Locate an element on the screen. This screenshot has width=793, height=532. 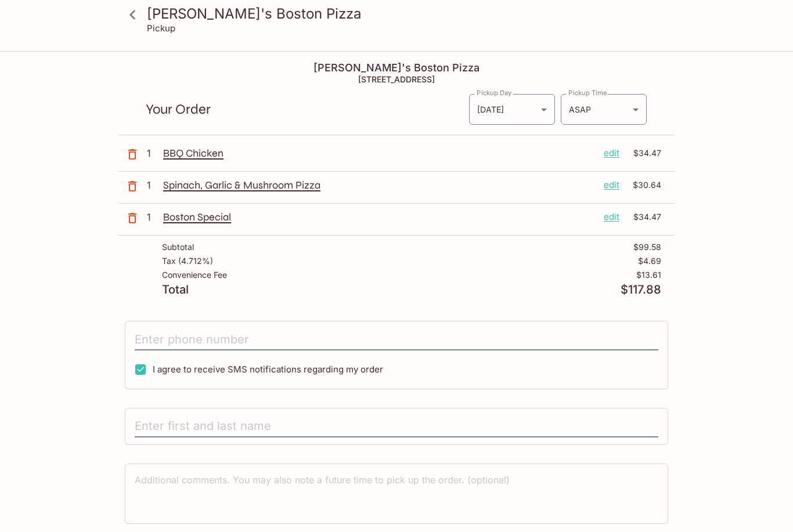
p: $30.64 is located at coordinates (643, 185).